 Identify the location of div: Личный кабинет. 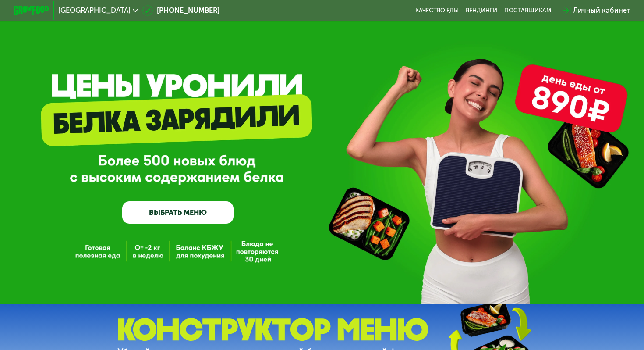
(602, 11).